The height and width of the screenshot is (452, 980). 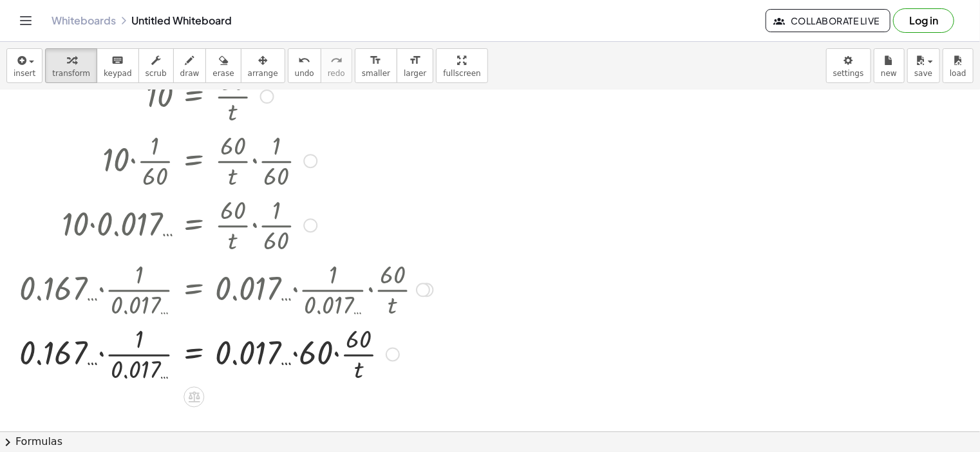 I want to click on button: Collaborate Live, so click(x=827, y=20).